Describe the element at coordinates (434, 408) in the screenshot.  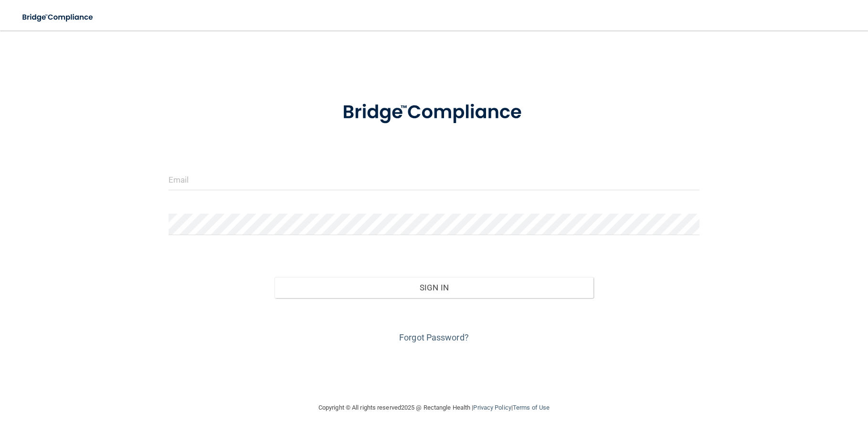
I see `div: Copyright © All rights reserved 2025 @ Rectangle Health | |` at that location.